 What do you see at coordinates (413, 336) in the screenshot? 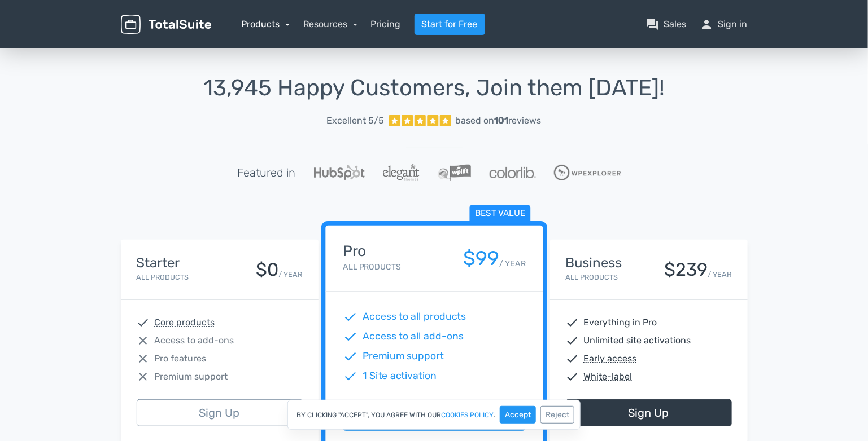
I see `span: Access to all add-ons` at bounding box center [413, 336].